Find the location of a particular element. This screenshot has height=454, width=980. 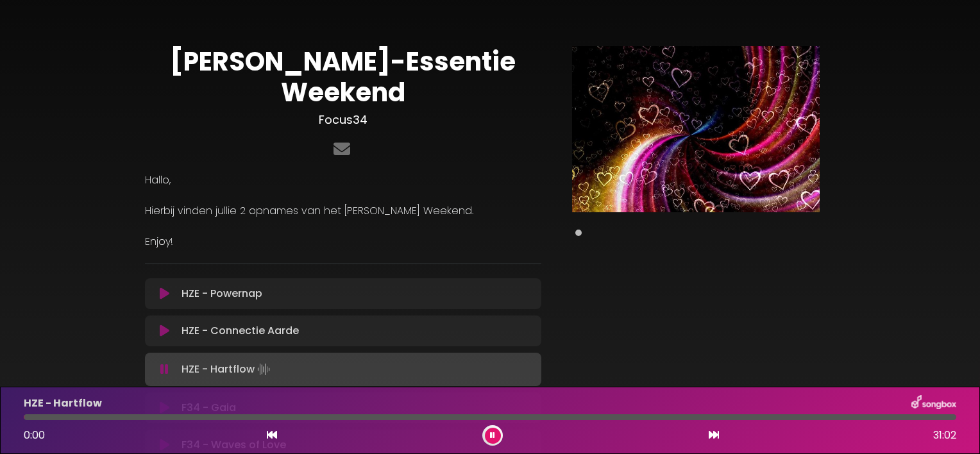

span: 31:02 is located at coordinates (945, 436).